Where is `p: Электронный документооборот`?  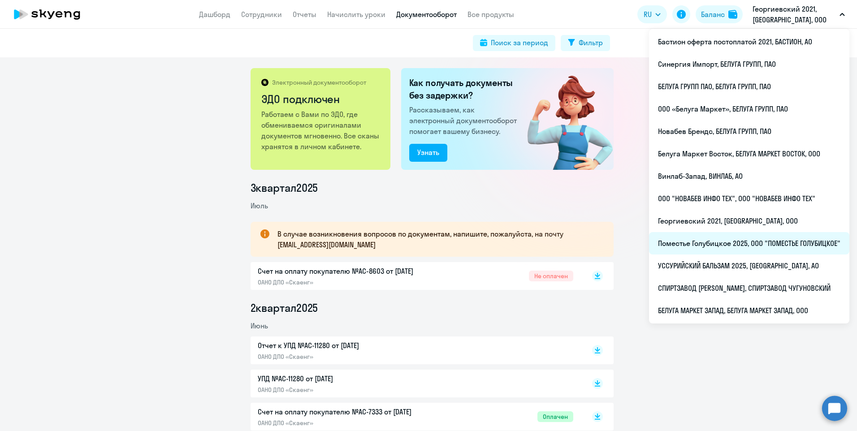 p: Электронный документооборот is located at coordinates (319, 82).